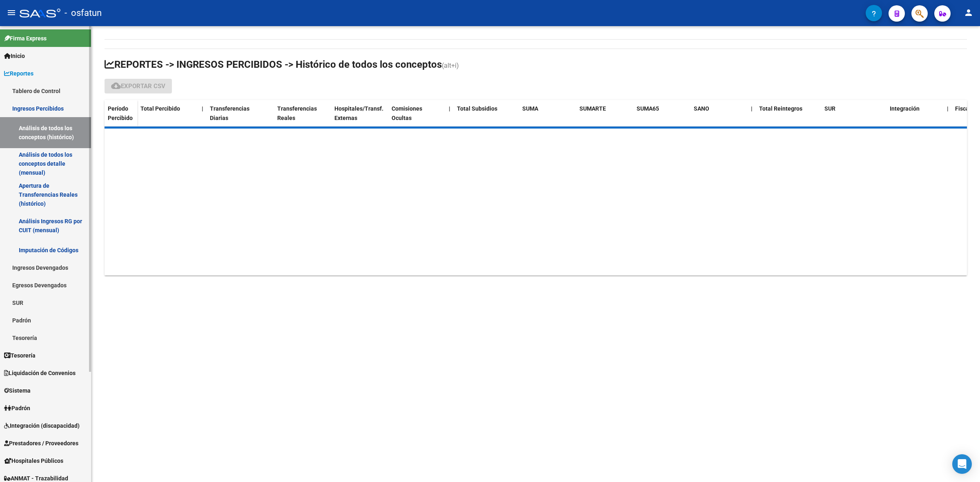  What do you see at coordinates (359, 113) in the screenshot?
I see `span: Hospitales/Transf. Externas` at bounding box center [359, 113].